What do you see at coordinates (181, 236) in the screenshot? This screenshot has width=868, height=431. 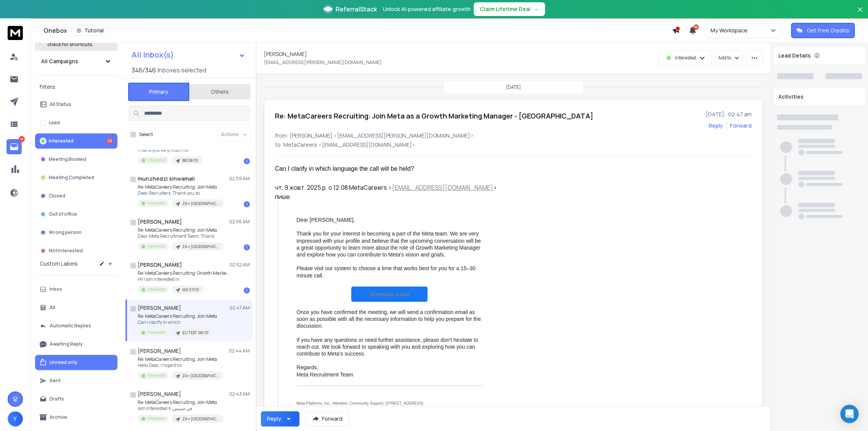 I see `p: Dear Meta Recruitment Team, Thank` at bounding box center [181, 236].